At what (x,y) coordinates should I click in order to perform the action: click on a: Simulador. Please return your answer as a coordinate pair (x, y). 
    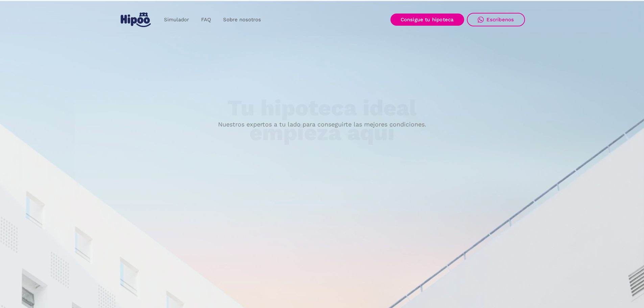
    Looking at the image, I should click on (177, 20).